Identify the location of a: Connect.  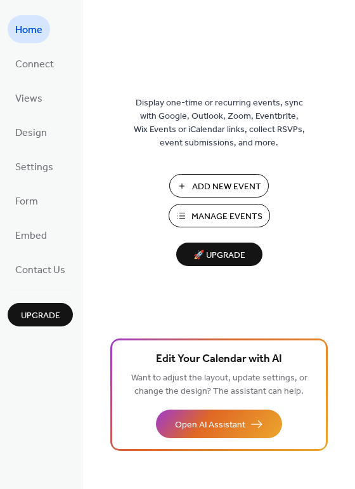
(34, 63).